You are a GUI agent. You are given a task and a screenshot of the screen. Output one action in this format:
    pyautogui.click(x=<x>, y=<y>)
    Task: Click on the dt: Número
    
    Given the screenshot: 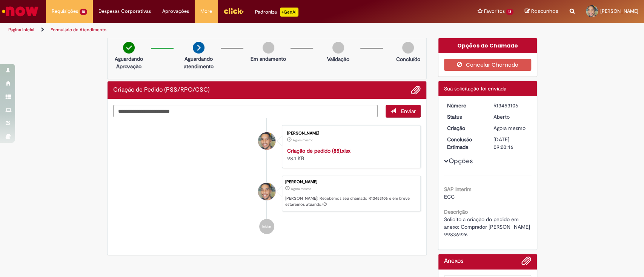 What is the action you would take?
    pyautogui.click(x=465, y=105)
    